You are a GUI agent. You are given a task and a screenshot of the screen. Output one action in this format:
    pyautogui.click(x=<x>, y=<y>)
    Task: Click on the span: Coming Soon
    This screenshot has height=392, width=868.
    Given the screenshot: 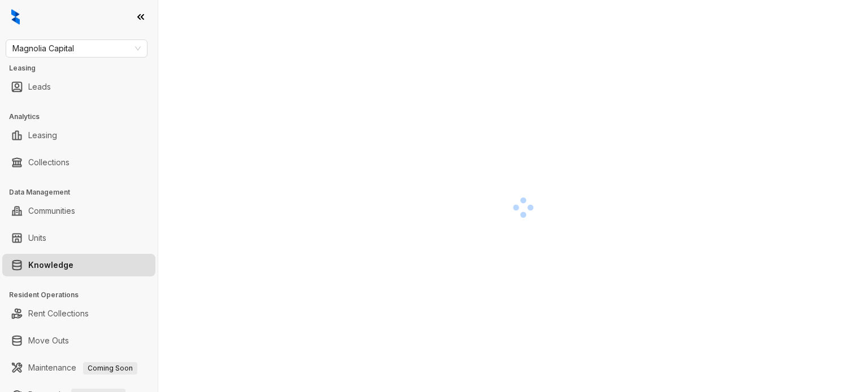 What is the action you would take?
    pyautogui.click(x=111, y=369)
    